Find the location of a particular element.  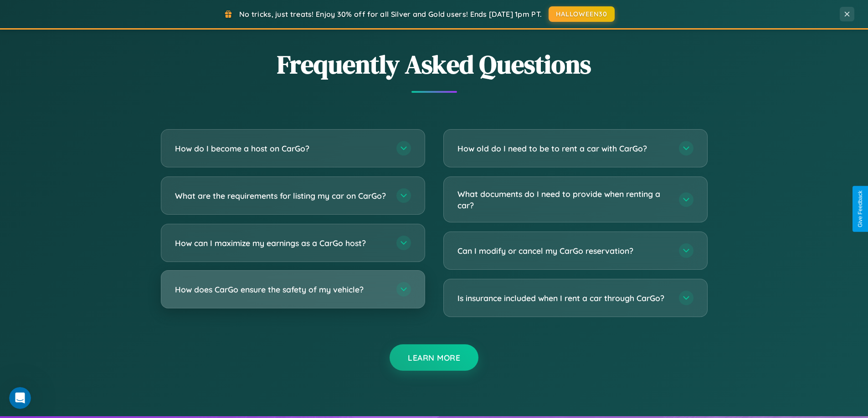

h3: How do I become a host on CarGo? is located at coordinates (281, 148).